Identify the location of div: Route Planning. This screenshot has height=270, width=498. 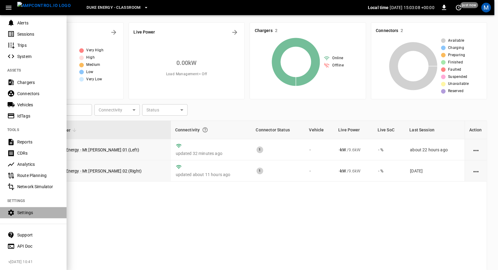
(38, 176).